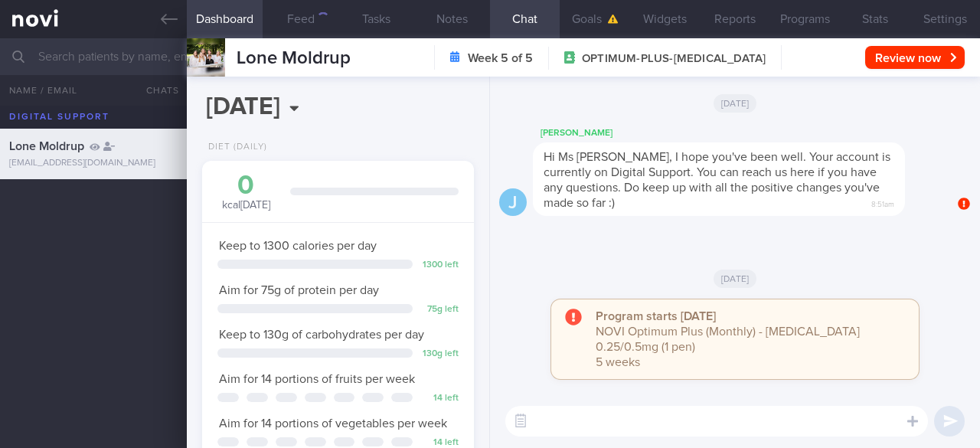  I want to click on div: 1300 left, so click(439, 265).